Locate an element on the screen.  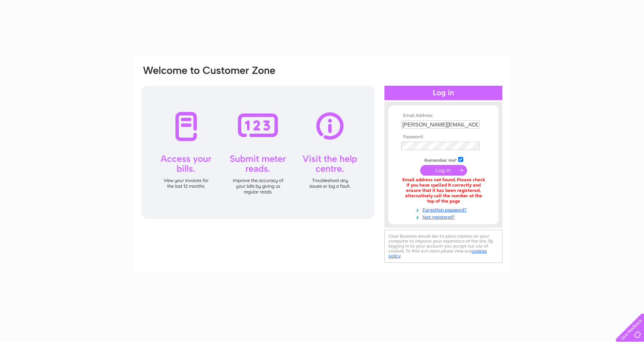
td: Remember me? is located at coordinates (443, 160).